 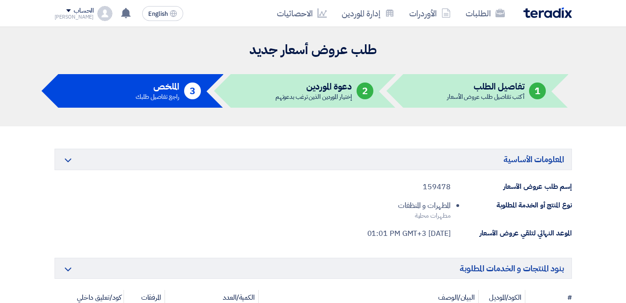 I want to click on h5: المعلومات الأساسية, so click(x=313, y=159).